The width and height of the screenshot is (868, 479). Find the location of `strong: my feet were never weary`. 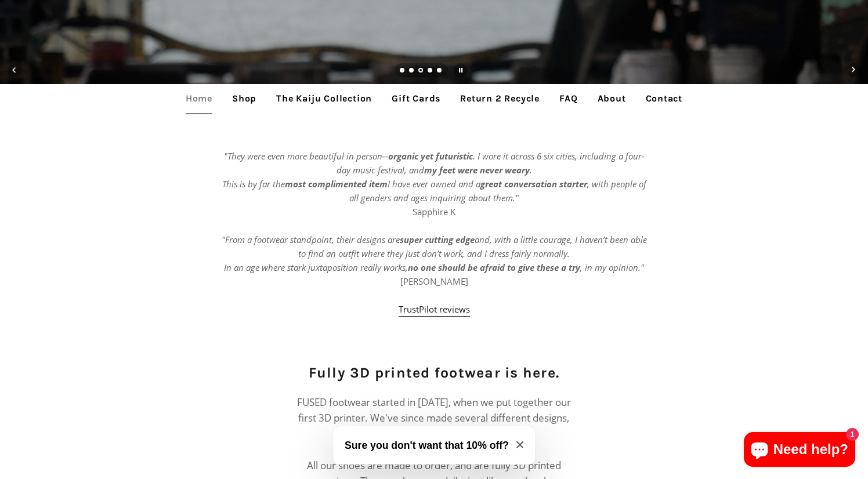

strong: my feet were never weary is located at coordinates (477, 170).